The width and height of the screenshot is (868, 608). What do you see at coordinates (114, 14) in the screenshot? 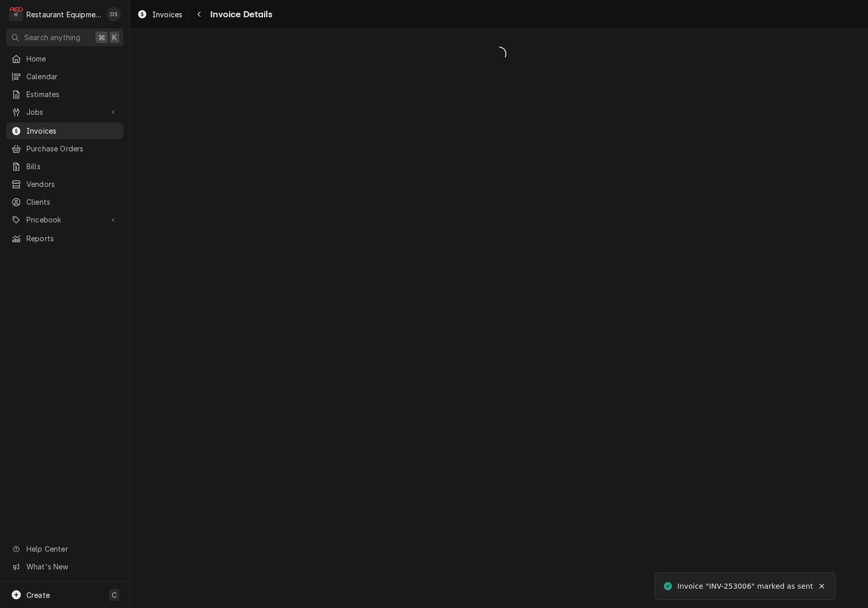
I see `div: DS` at bounding box center [114, 14].